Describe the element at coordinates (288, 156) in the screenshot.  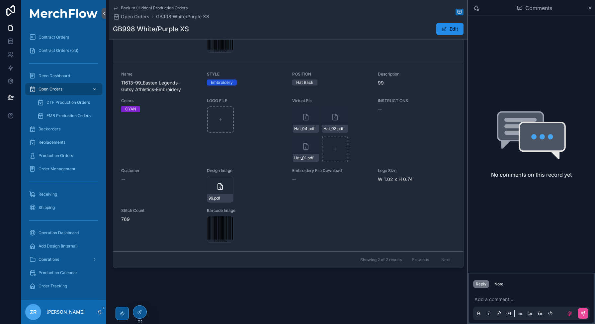
I see `a: Name11613-99_Eastex Legends-Gutsy Athletics-EmbroiderySTYLEEmbroideryPOSITIONHat BackDescription9...` at that location.